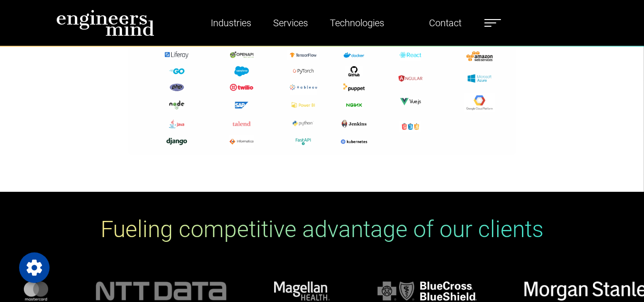 The image size is (644, 302). Describe the element at coordinates (291, 23) in the screenshot. I see `a: Services` at that location.